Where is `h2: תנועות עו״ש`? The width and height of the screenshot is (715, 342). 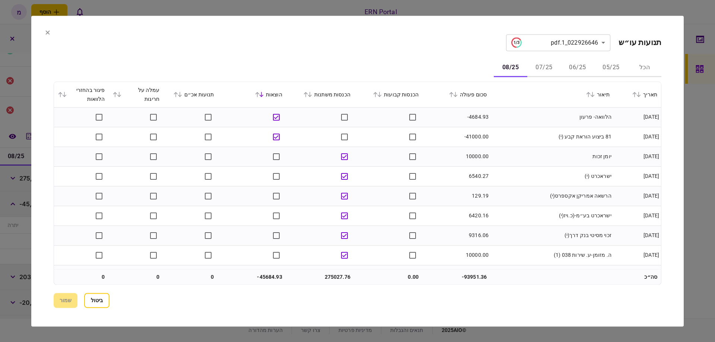 h2: תנועות עו״ש is located at coordinates (640, 42).